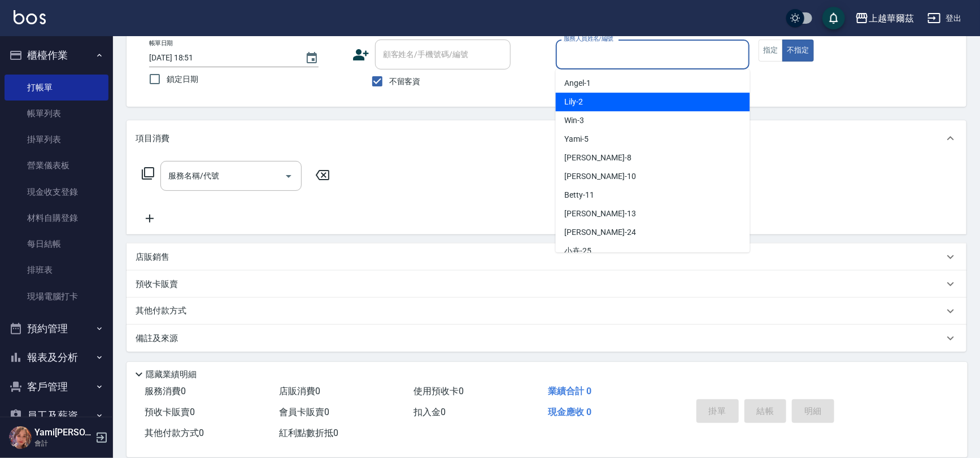 The image size is (980, 458). I want to click on p: 備註及來源, so click(157, 338).